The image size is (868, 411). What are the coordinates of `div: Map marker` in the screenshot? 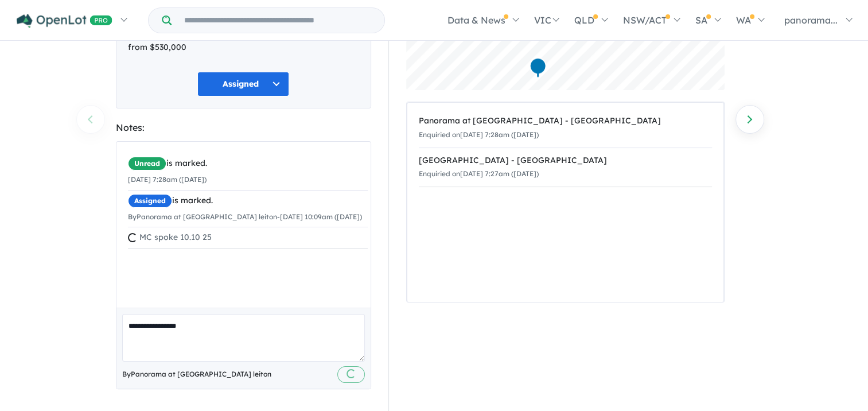 It's located at (537, 68).